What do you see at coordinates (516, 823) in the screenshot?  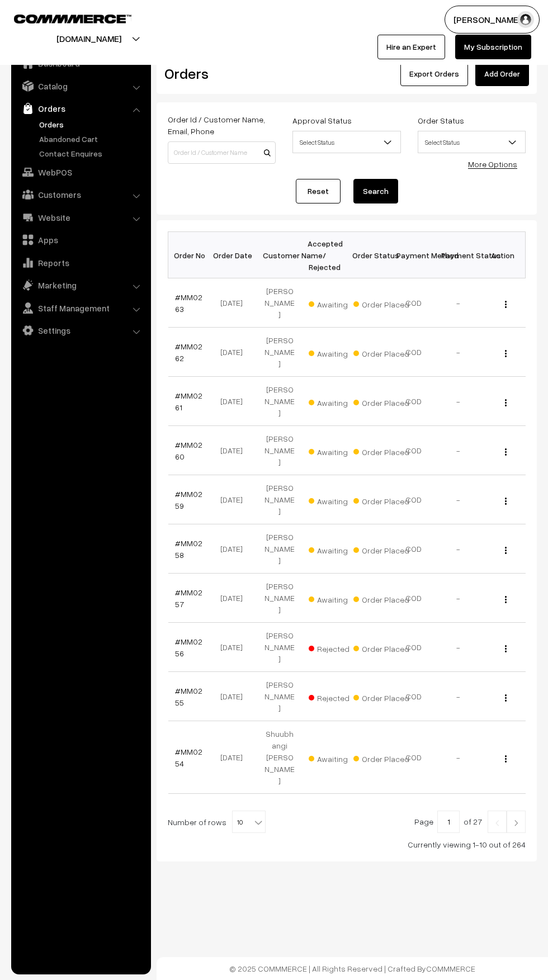 I see `img: Right` at bounding box center [516, 823].